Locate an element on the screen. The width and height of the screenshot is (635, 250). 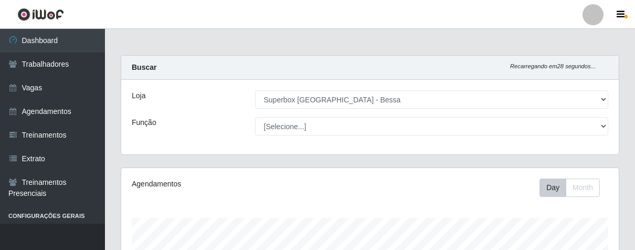
div: First group is located at coordinates (569, 187).